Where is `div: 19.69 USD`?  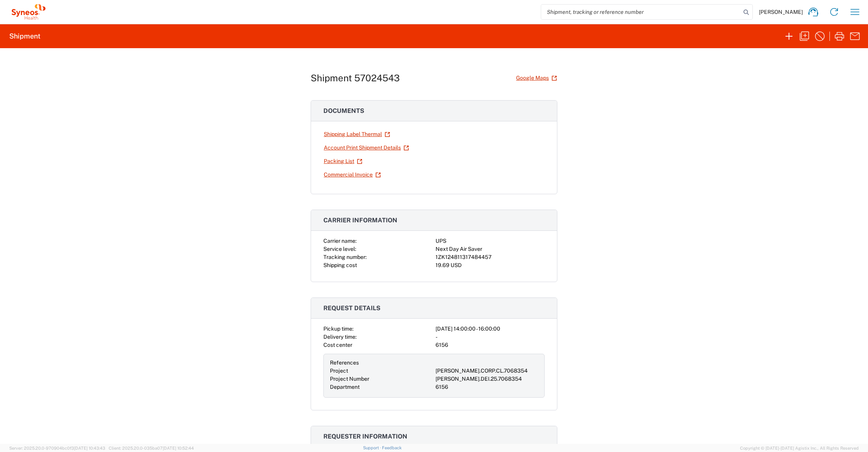
div: 19.69 USD is located at coordinates (490, 265).